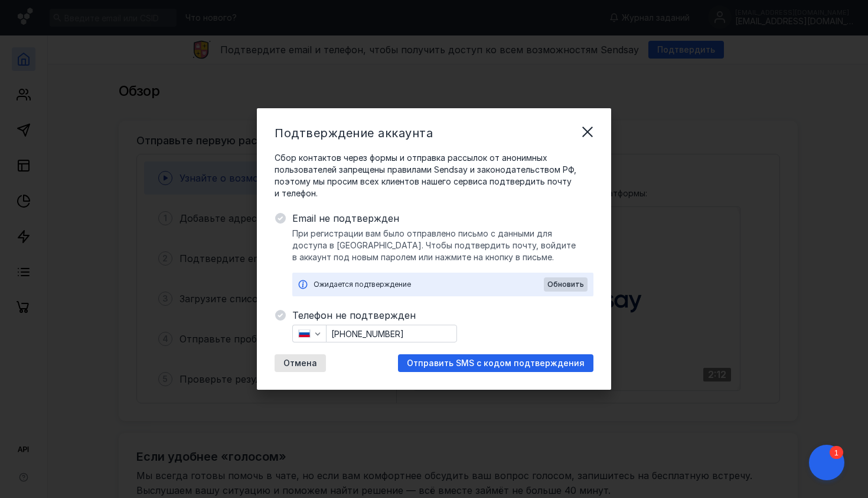 The image size is (868, 498). Describe the element at coordinates (354, 133) in the screenshot. I see `span: Подтверждение аккаунта` at that location.